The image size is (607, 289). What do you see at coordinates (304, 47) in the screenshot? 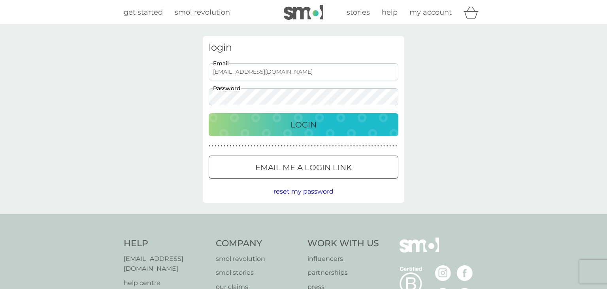
I see `h3: login` at bounding box center [304, 47].